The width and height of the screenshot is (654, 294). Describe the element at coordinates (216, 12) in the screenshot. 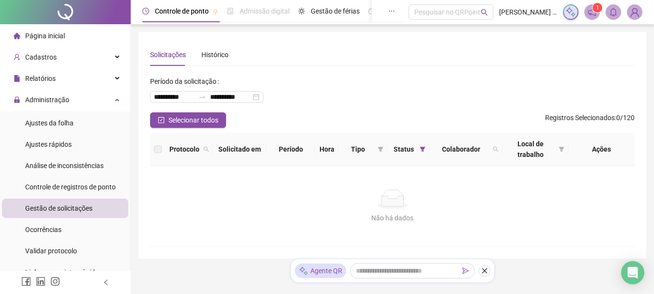

I see `span: pushpin` at that location.